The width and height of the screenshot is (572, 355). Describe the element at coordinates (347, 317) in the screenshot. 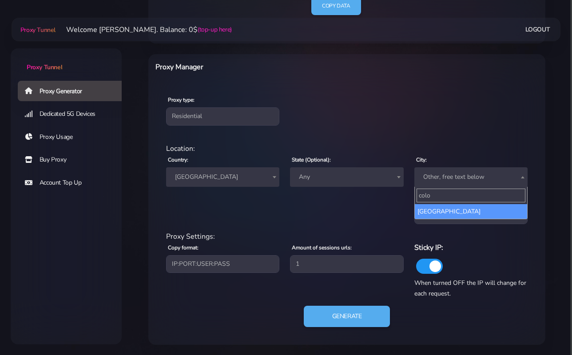

I see `button: Generate` at that location.